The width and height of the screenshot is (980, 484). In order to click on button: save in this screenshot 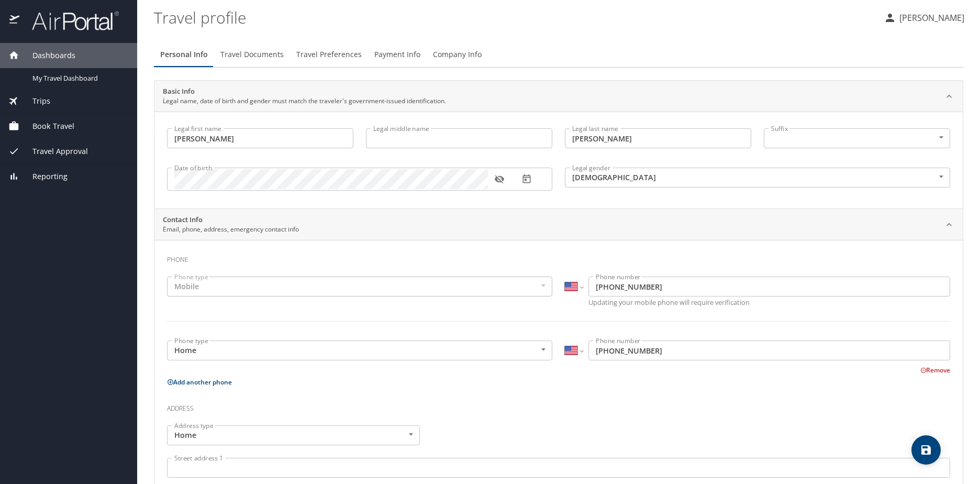, I will do `click(926, 450)`.